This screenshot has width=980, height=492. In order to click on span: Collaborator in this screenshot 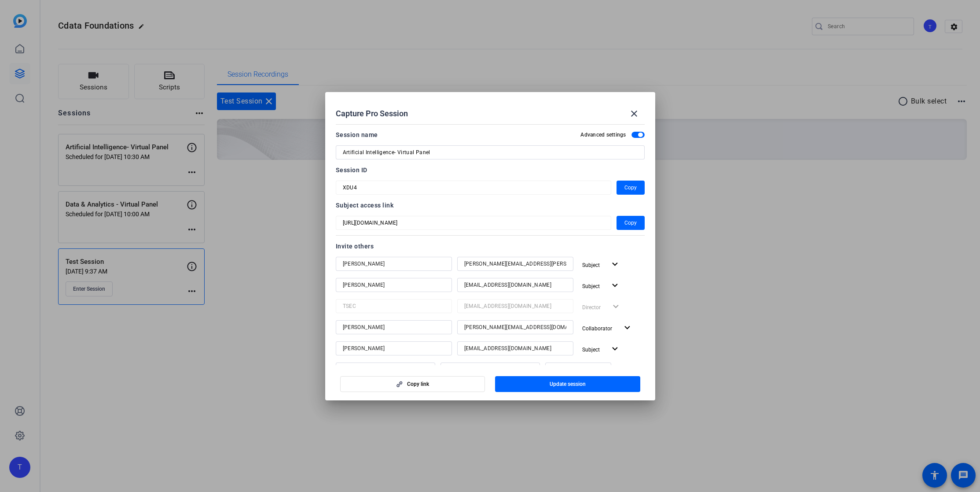, I will do `click(597, 328)`.